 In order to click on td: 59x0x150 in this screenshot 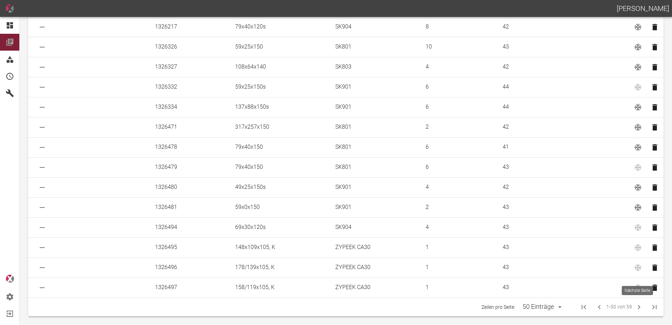, I will do `click(279, 207)`.